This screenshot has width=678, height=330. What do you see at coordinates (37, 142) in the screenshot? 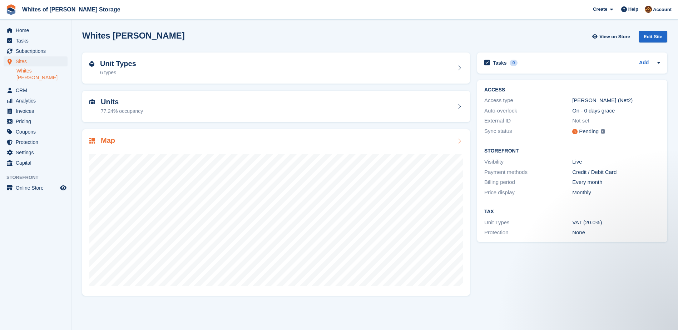
I see `span: Protection` at bounding box center [37, 142].